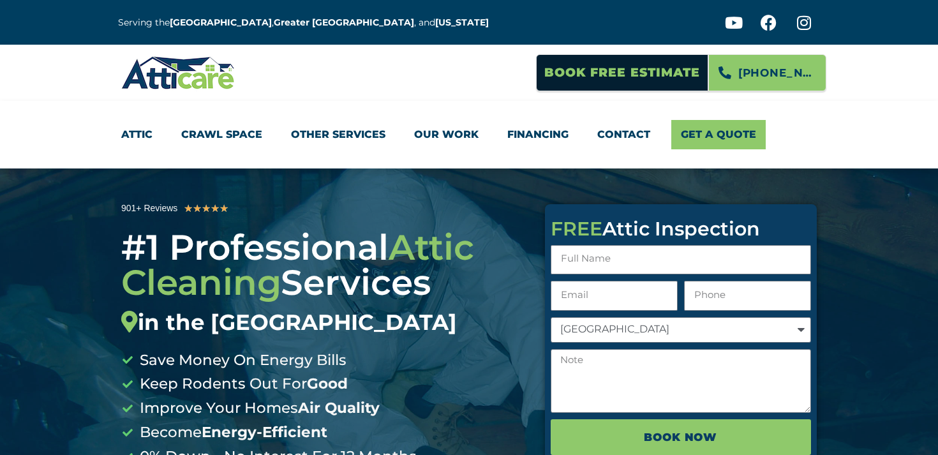 The width and height of the screenshot is (938, 455). What do you see at coordinates (576, 228) in the screenshot?
I see `span: FREE` at bounding box center [576, 228].